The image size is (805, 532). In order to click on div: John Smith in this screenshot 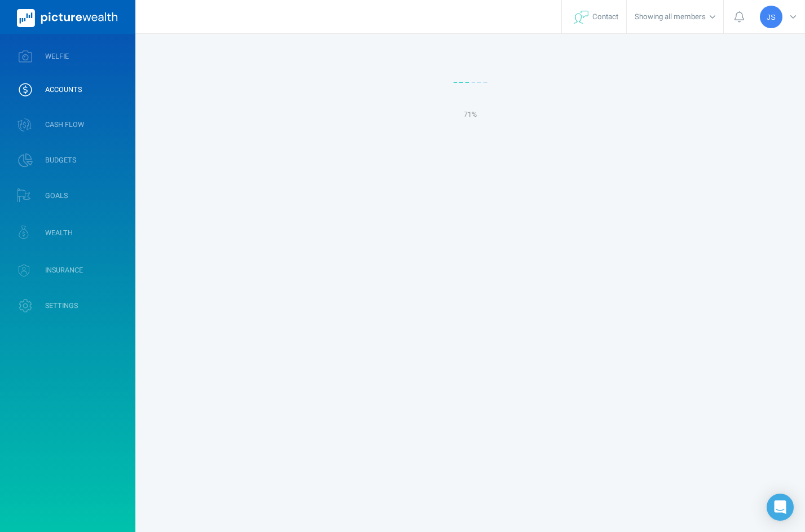, I will do `click(771, 17)`.